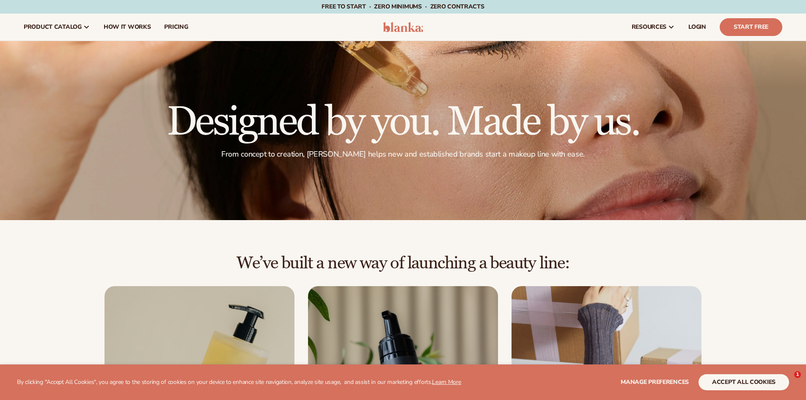 Image resolution: width=806 pixels, height=400 pixels. I want to click on h1: Designed by you. Made by us., so click(403, 122).